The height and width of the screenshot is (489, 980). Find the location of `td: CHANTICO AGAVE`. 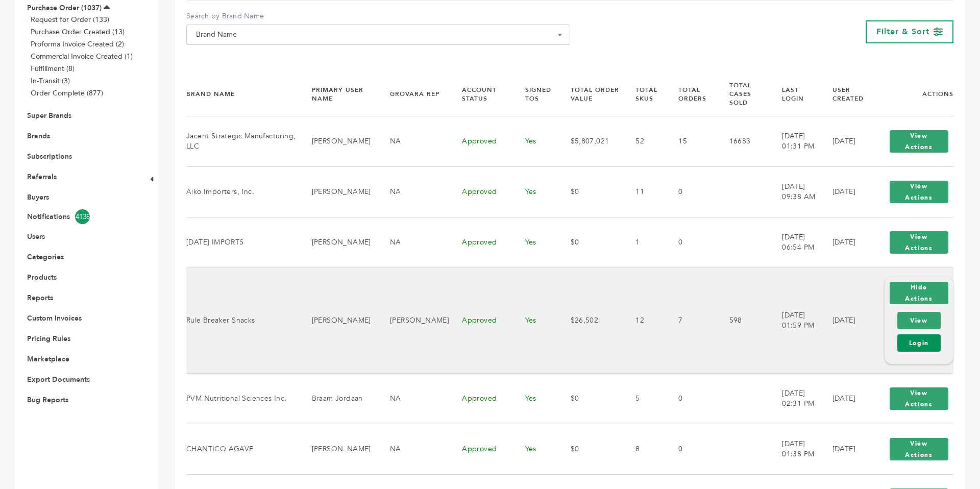

td: CHANTICO AGAVE is located at coordinates (242, 449).